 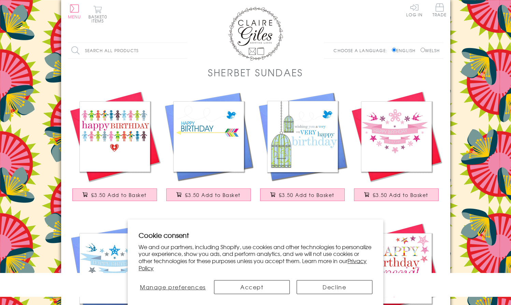 What do you see at coordinates (173, 287) in the screenshot?
I see `span: Manage preferences` at bounding box center [173, 287].